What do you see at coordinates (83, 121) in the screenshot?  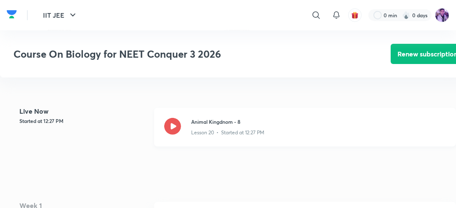 I see `h5: Started at 12:27 PM` at bounding box center [83, 121].